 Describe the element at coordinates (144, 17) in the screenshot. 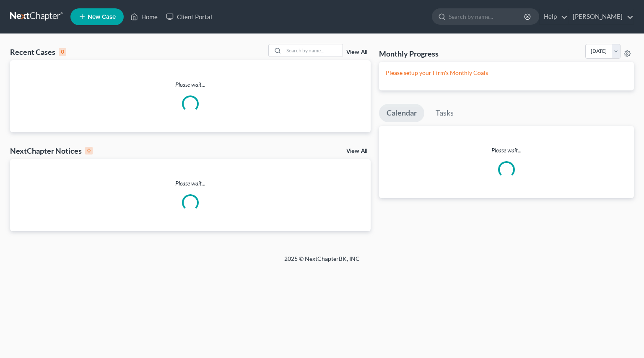

I see `a: Home` at that location.